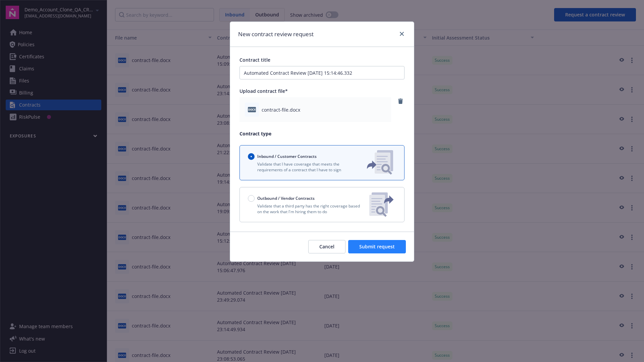 This screenshot has height=362, width=644. I want to click on span: Cancel, so click(327, 247).